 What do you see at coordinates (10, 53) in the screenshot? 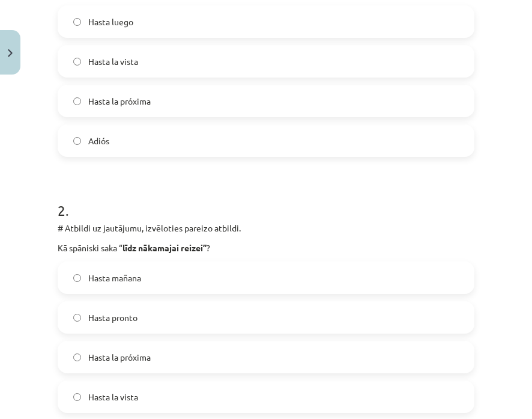
I see `img: icon-close-lesson-0947bae3869378f0d4975bcd49f059093ad1ed9edebbc8119c70593378902aed.svg` at bounding box center [10, 53].